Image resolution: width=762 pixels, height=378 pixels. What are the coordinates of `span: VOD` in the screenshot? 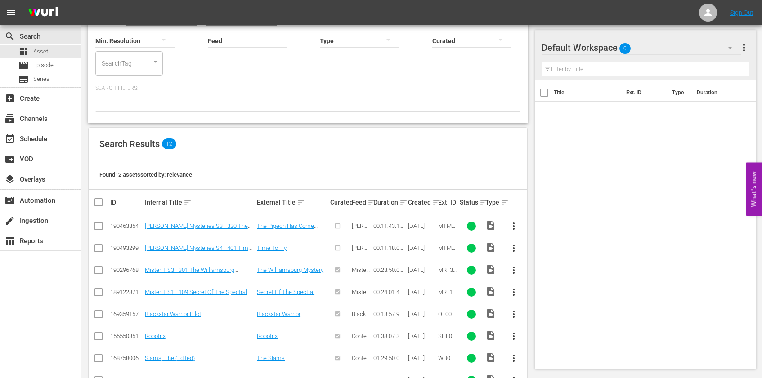 It's located at (10, 159).